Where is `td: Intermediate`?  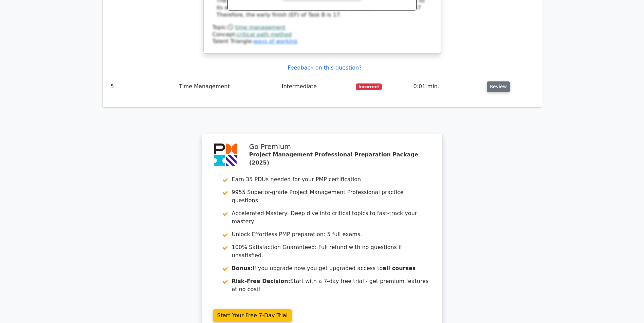 td: Intermediate is located at coordinates (316, 87).